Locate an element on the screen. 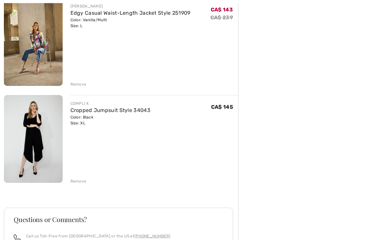 This screenshot has height=240, width=385. div: Color: Black Size: XL is located at coordinates (110, 120).